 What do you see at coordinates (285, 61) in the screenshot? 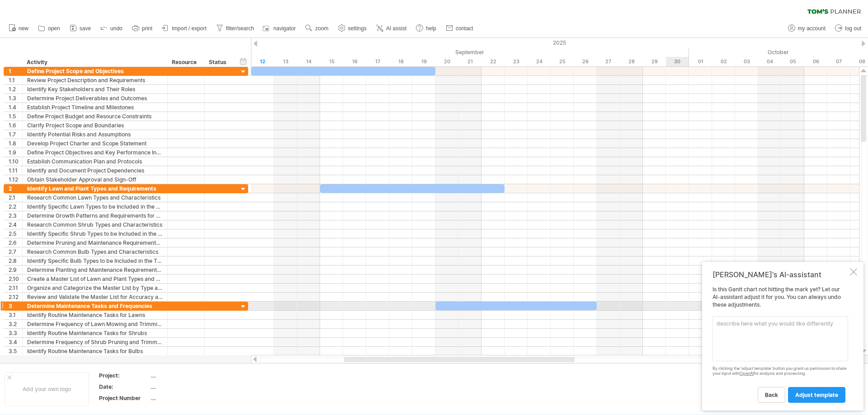
I see `div: Saturday, 13 September 2025` at bounding box center [285, 61].